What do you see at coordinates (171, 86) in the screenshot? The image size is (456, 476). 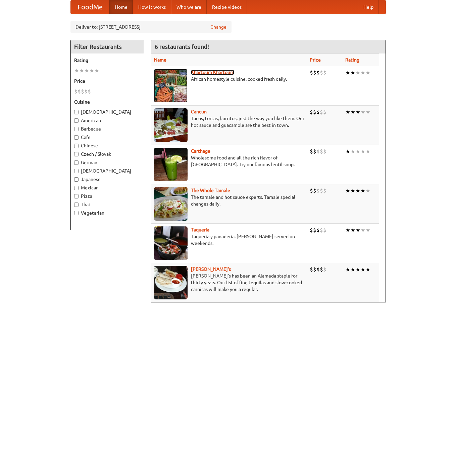 I see `img: khartoum.jpg` at bounding box center [171, 86].